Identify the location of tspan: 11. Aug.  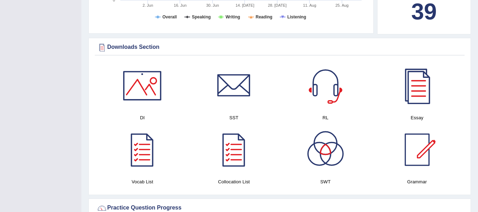
(309, 5).